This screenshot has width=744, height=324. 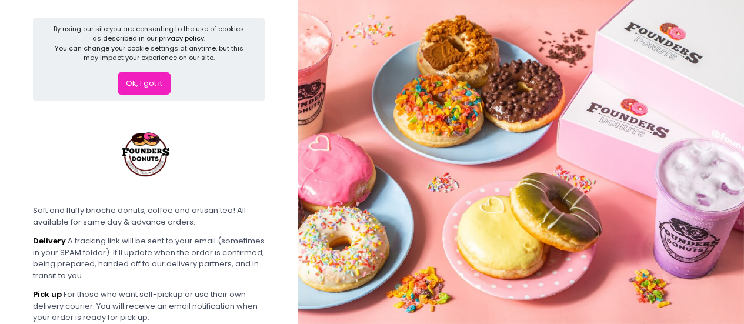 I want to click on div: A tracking link will be sent to your email (sometimes in your SPAM folder). It'll update when the..., so click(x=149, y=258).